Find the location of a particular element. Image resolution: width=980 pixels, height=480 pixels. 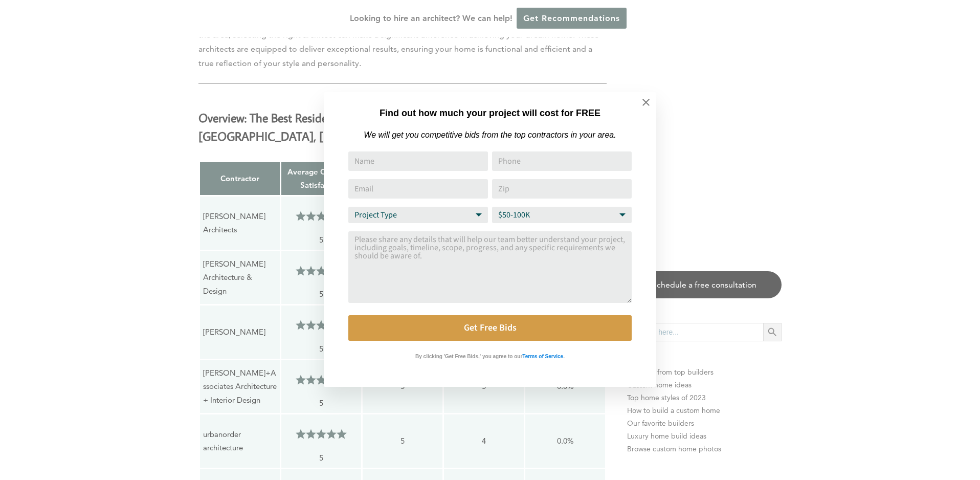

strong: Find out how much your project will cost for FREE is located at coordinates (490, 113).